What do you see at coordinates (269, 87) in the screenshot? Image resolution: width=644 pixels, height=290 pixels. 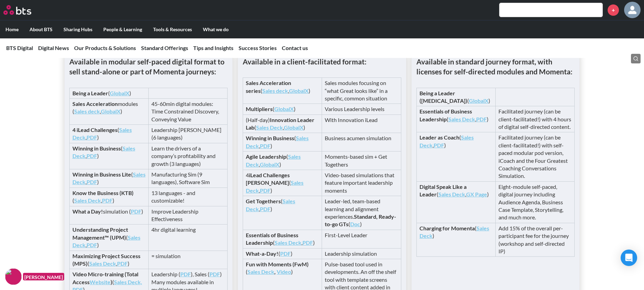 I see `strong: Sales Acceleration series` at bounding box center [269, 87].